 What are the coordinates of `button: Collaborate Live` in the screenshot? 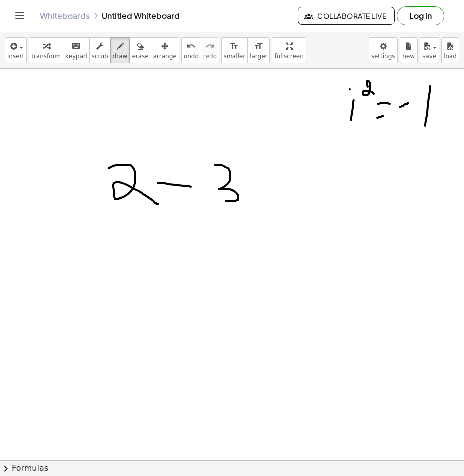 It's located at (346, 16).